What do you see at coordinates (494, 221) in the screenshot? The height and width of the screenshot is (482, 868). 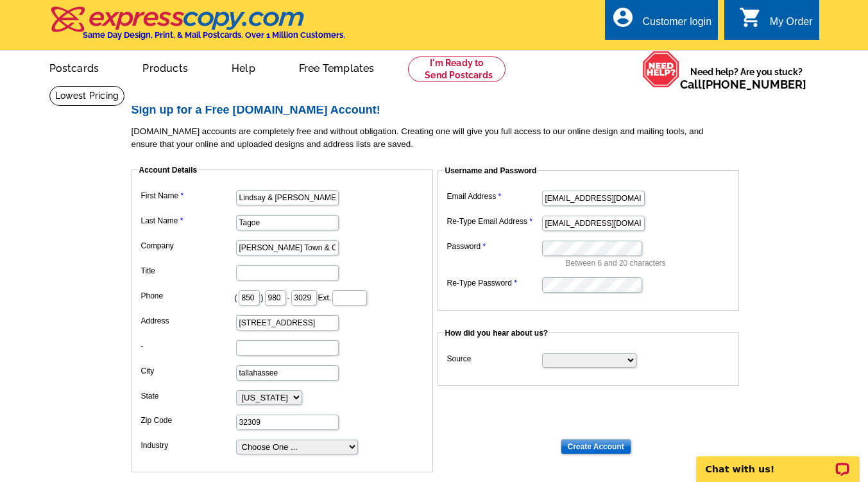 I see `label: Re-Type Email Address` at bounding box center [494, 221].